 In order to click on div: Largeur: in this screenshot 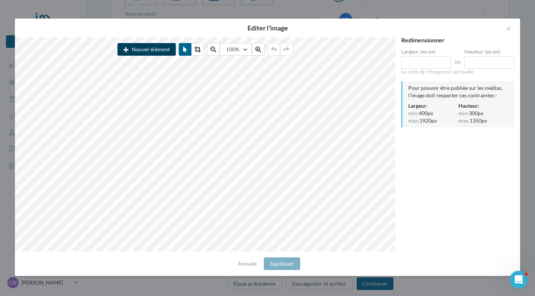, I will do `click(433, 106)`.